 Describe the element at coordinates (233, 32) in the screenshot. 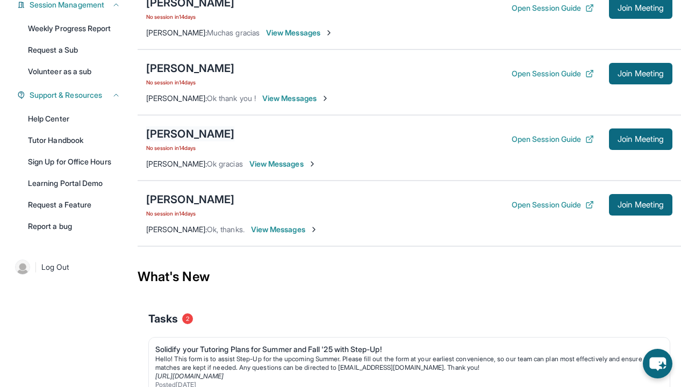

I see `span: Muchas gracias` at that location.